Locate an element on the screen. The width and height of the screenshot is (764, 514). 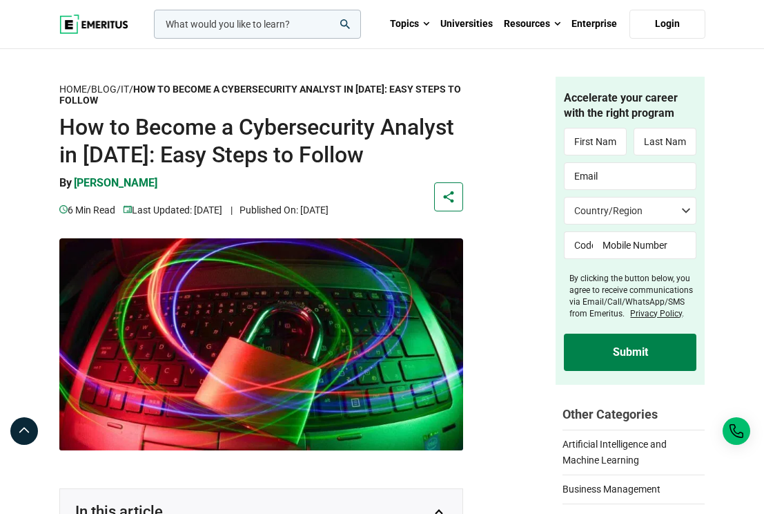
input: Last Name is located at coordinates (665, 142).